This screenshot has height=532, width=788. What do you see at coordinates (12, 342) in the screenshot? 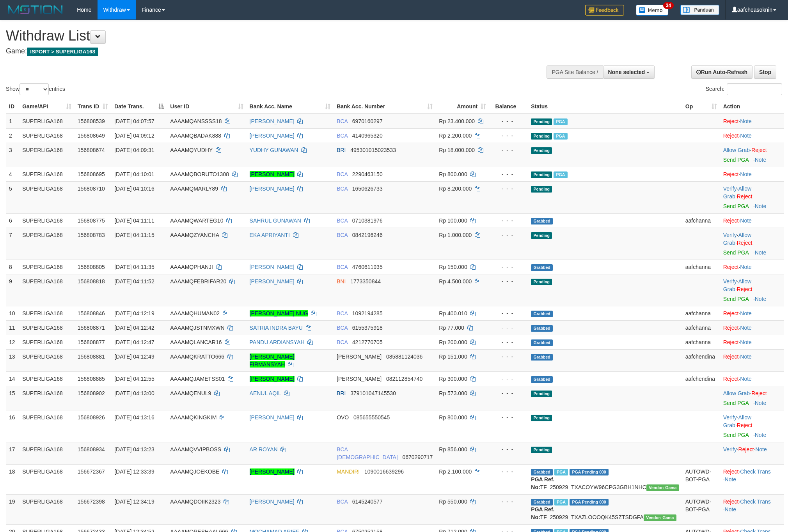
I see `td: 12` at bounding box center [12, 342].